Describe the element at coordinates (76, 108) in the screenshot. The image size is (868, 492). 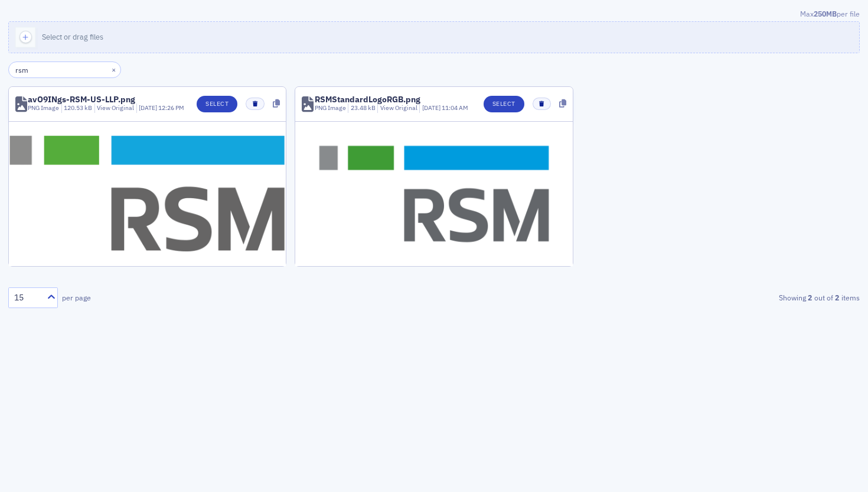
I see `div: 120.53 kB` at that location.